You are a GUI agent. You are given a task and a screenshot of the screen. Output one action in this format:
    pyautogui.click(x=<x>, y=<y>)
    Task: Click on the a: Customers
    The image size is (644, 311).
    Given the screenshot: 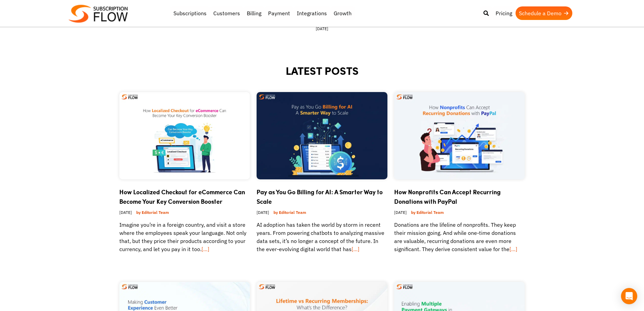 What is the action you would take?
    pyautogui.click(x=227, y=13)
    